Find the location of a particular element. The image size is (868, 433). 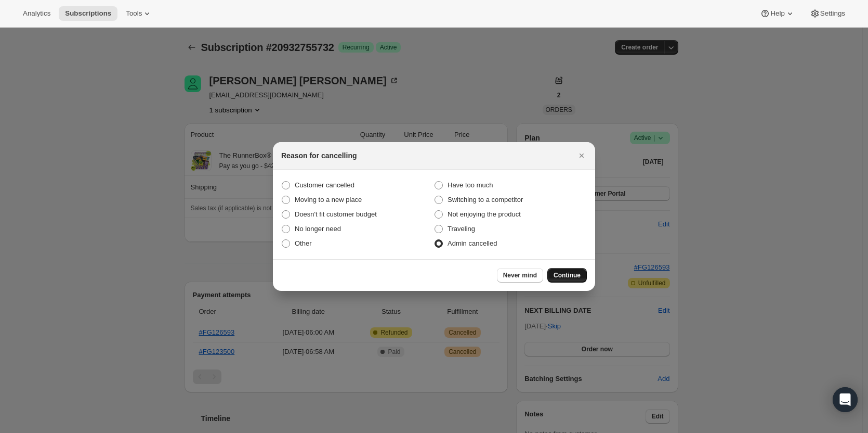

button: Settings is located at coordinates (827, 14).